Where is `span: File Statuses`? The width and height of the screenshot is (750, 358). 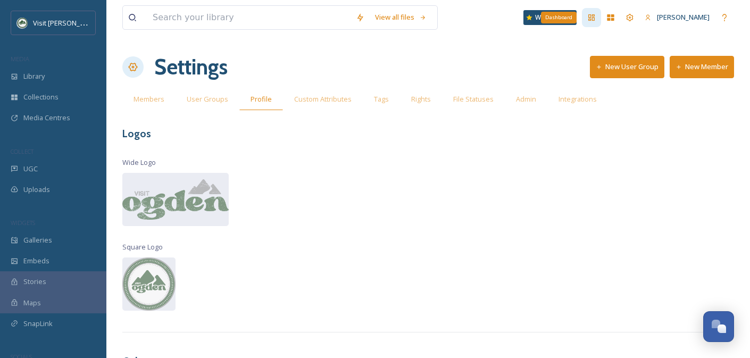 span: File Statuses is located at coordinates (473, 99).